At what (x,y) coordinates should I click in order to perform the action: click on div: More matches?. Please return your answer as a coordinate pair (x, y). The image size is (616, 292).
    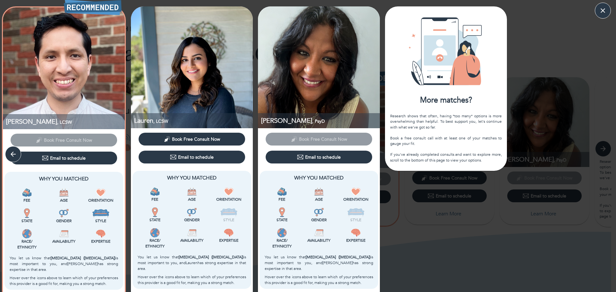
    Looking at the image, I should click on (446, 100).